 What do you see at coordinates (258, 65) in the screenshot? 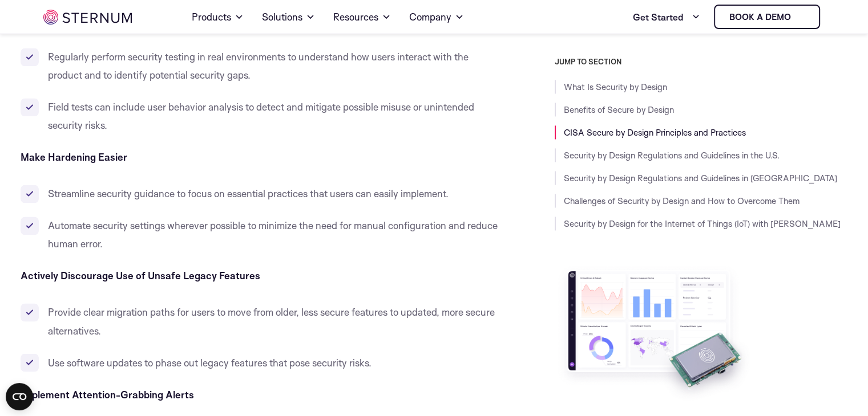
I see `span: Regularly perform security testing in real environments to understand how users interact with the...` at bounding box center [258, 65].